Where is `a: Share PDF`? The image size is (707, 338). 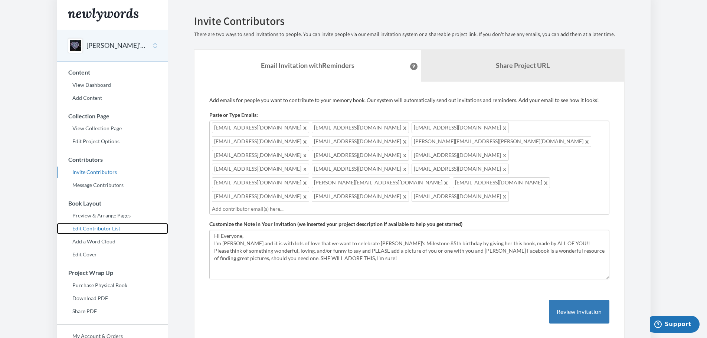
a: Share PDF is located at coordinates (112, 311).